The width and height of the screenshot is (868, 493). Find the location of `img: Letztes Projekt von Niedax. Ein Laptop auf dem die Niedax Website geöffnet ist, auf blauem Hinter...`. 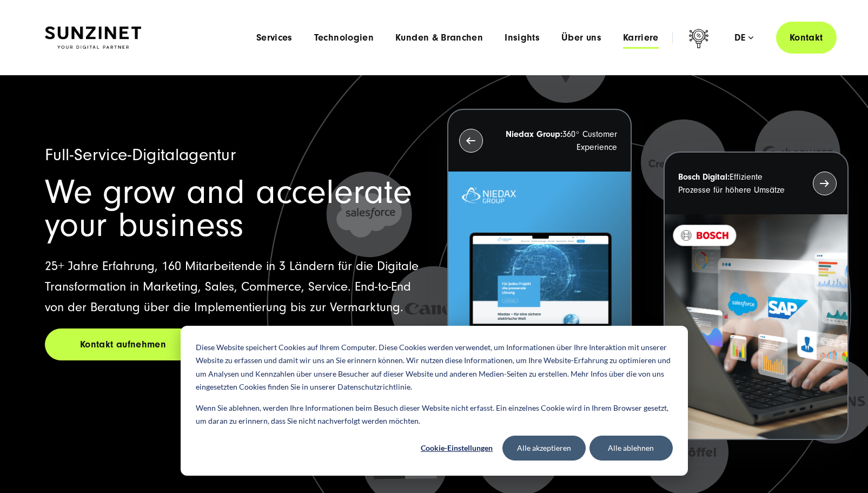

img: Letztes Projekt von Niedax. Ein Laptop auf dem die Niedax Website geöffnet ist, auf blauem Hinter... is located at coordinates (539, 284).